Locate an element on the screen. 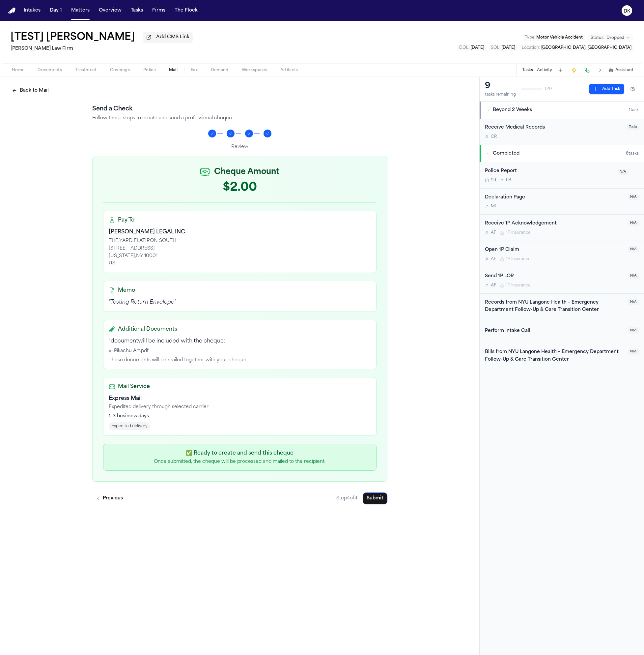 The height and width of the screenshot is (655, 644). button: Beyond 2 Weeks1task is located at coordinates (562, 110).